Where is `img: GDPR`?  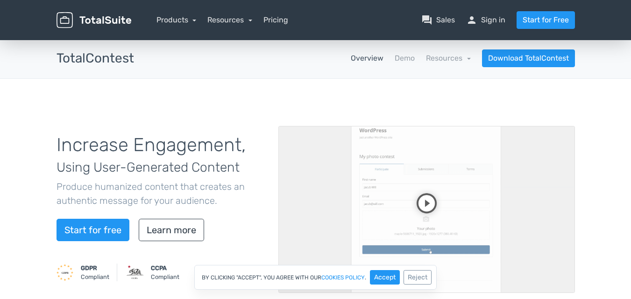 img: GDPR is located at coordinates (65, 273).